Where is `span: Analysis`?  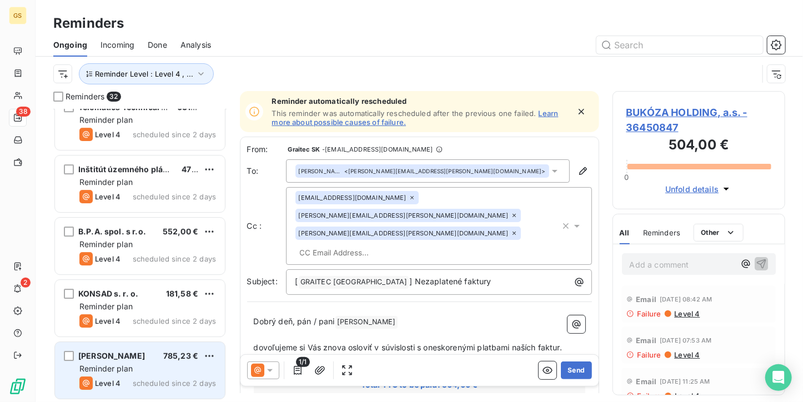
span: Analysis is located at coordinates (195, 45).